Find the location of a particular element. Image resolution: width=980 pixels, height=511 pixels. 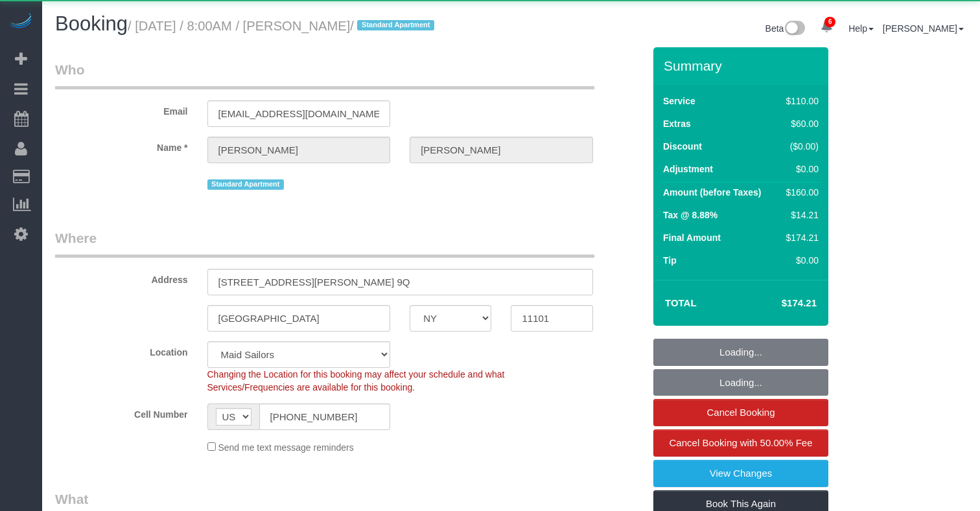

label: Email is located at coordinates (121, 109).